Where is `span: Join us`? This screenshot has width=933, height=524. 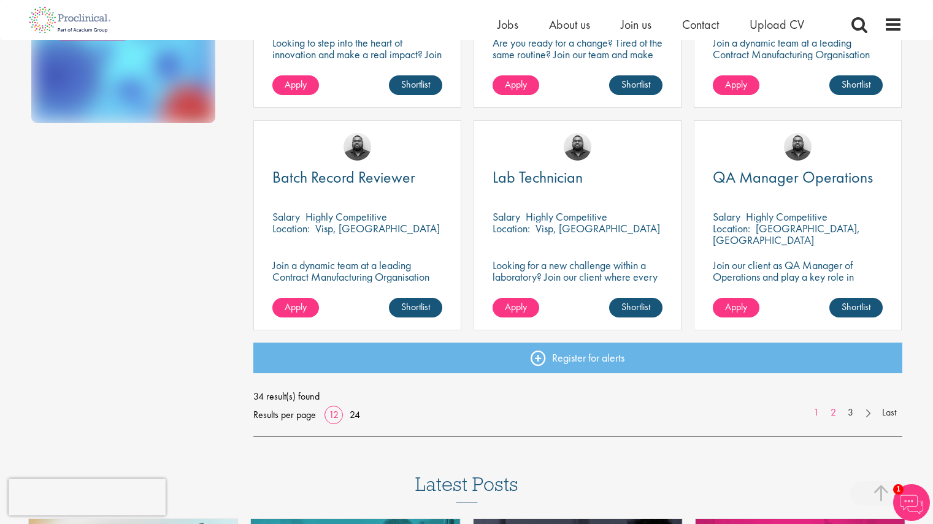 span: Join us is located at coordinates (636, 25).